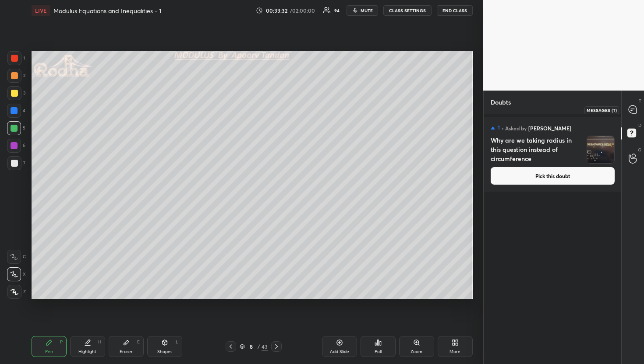 The image size is (644, 364). I want to click on div: 3, so click(16, 93).